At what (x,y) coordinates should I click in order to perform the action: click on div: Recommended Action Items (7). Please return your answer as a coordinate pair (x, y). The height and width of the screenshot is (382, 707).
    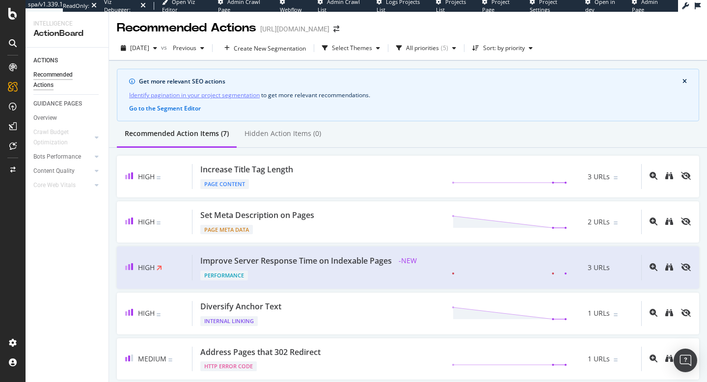
    Looking at the image, I should click on (177, 134).